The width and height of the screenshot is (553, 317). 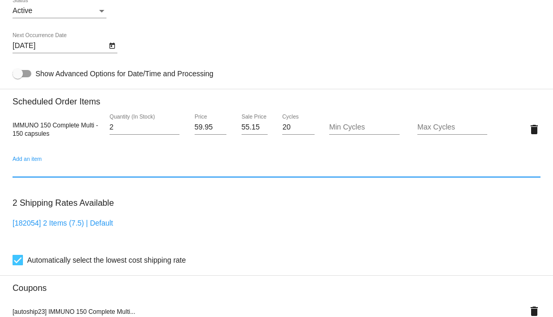 What do you see at coordinates (60, 11) in the screenshot?
I see `mat-select: Status` at bounding box center [60, 11].